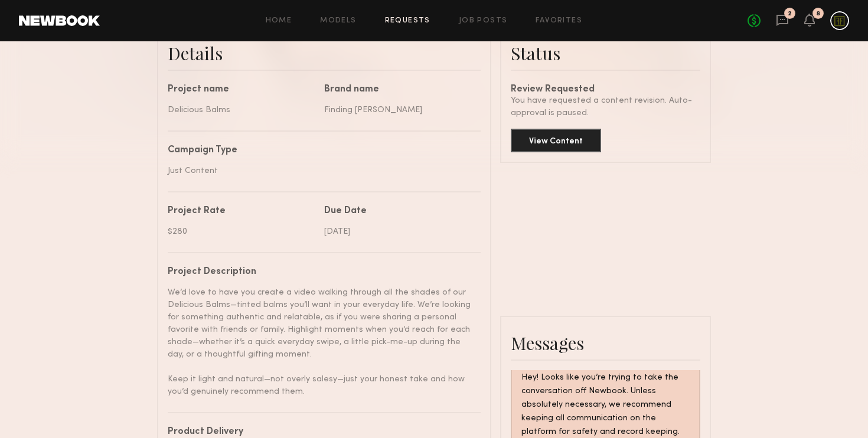  I want to click on a: Models, so click(338, 21).